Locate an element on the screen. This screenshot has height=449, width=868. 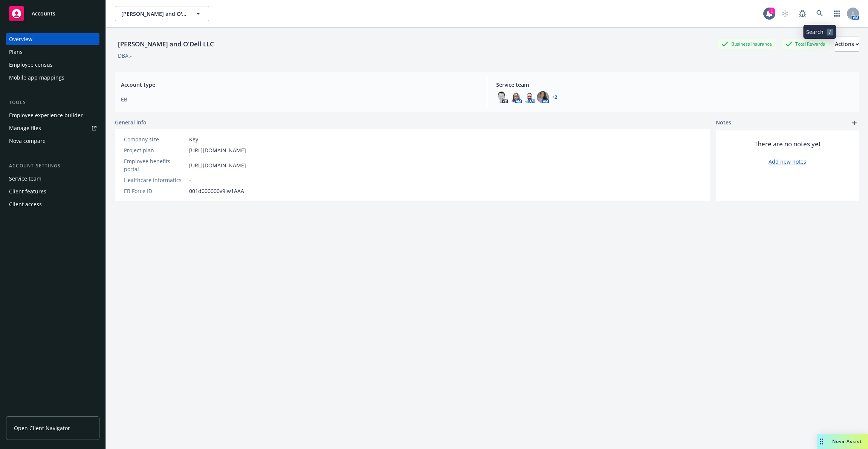
div: Drag to move is located at coordinates (821, 442).